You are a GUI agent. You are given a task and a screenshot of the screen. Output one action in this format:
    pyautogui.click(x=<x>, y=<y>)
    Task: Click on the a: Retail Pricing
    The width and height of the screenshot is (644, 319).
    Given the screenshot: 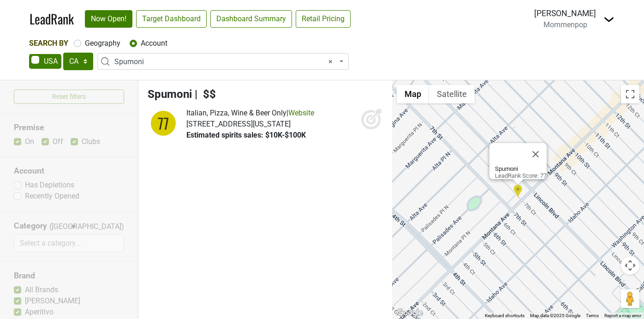 What is the action you would take?
    pyautogui.click(x=323, y=19)
    